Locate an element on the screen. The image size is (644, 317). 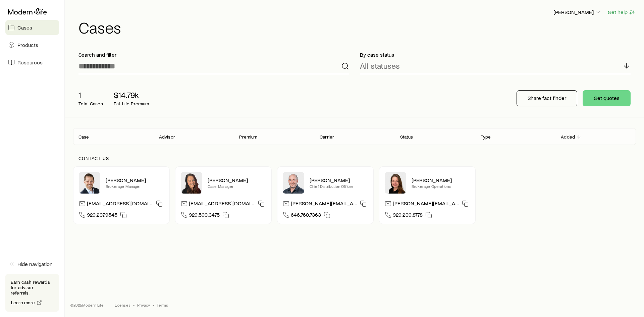
a: Products is located at coordinates (32, 45).